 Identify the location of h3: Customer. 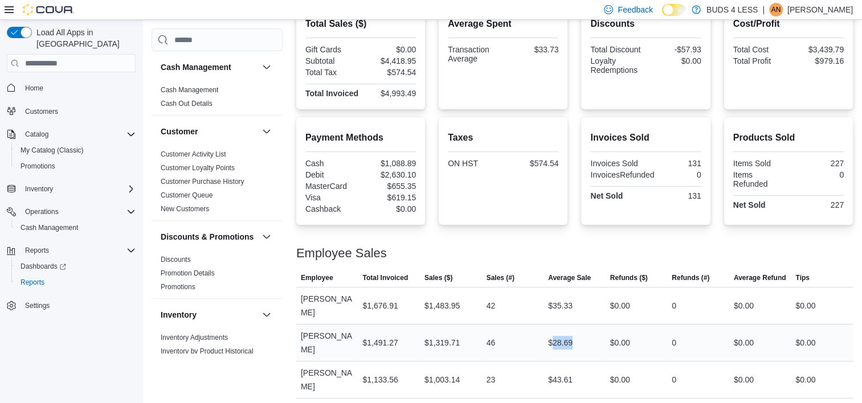
(179, 132).